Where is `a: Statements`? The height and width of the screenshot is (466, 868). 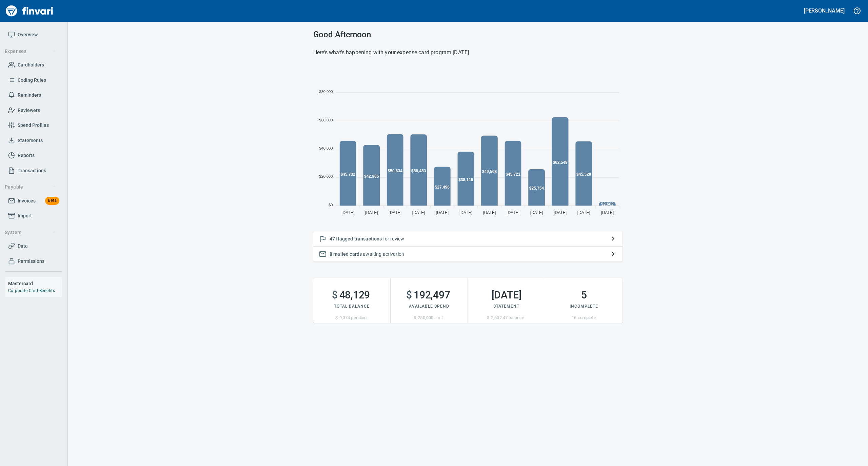
a: Statements is located at coordinates (33, 140).